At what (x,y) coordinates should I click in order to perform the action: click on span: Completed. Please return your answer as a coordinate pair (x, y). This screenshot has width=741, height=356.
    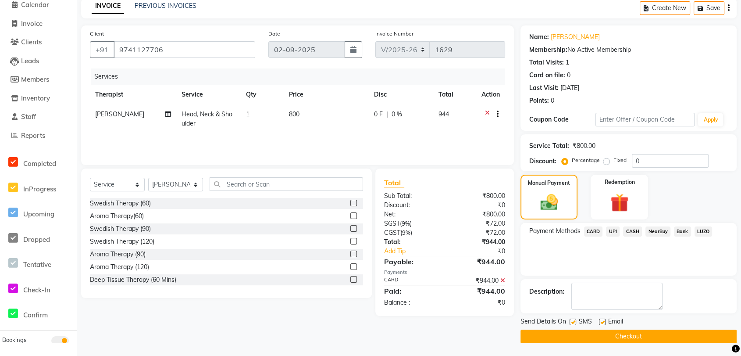
    Looking at the image, I should click on (39, 163).